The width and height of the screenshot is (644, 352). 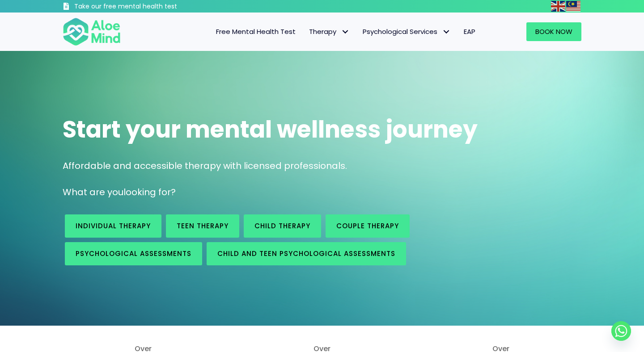 I want to click on span: Start your mental wellness journey, so click(x=270, y=129).